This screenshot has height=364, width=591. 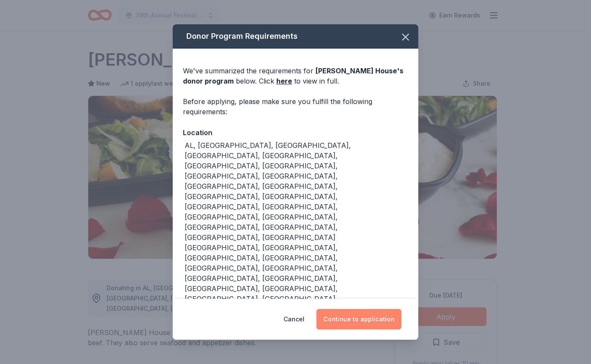 I want to click on div: Donor Program Requirements, so click(x=295, y=36).